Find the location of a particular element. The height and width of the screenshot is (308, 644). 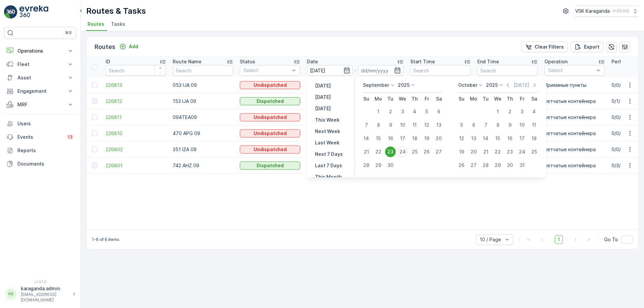

div: 30 is located at coordinates (510, 165).